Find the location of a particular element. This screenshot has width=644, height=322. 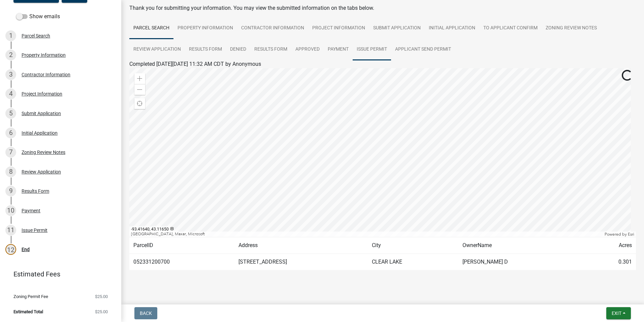

span: Back is located at coordinates (146, 313).